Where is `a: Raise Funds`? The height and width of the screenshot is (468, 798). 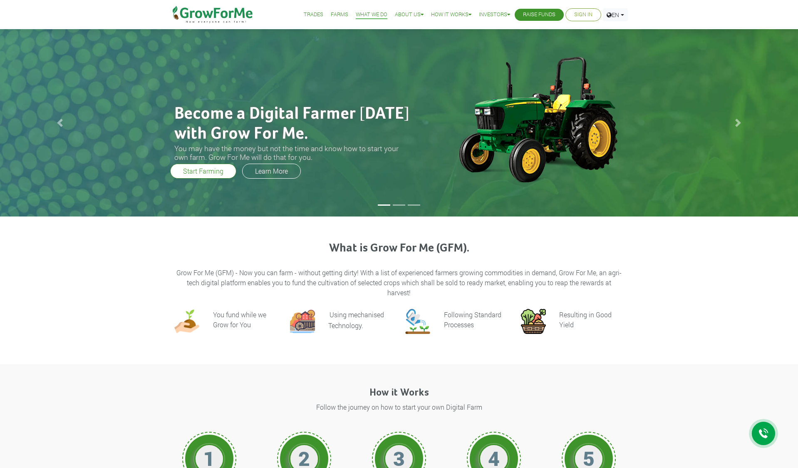 a: Raise Funds is located at coordinates (539, 15).